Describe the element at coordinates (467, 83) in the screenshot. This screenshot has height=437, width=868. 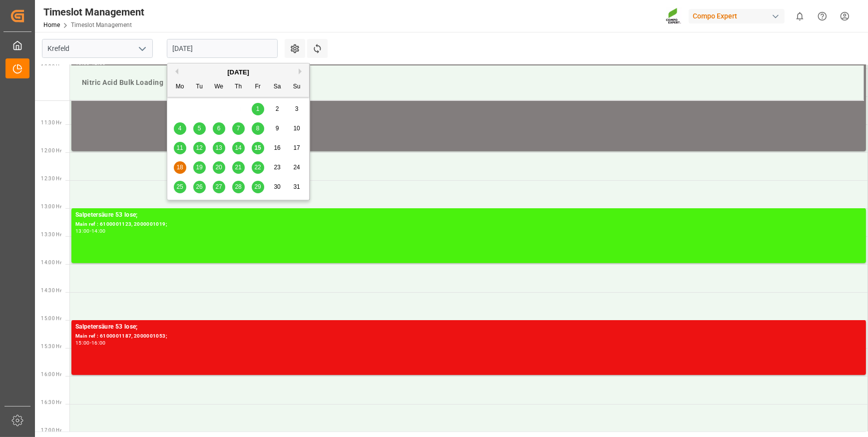
I see `div: Nitric Acid Bulk Loading` at that location.